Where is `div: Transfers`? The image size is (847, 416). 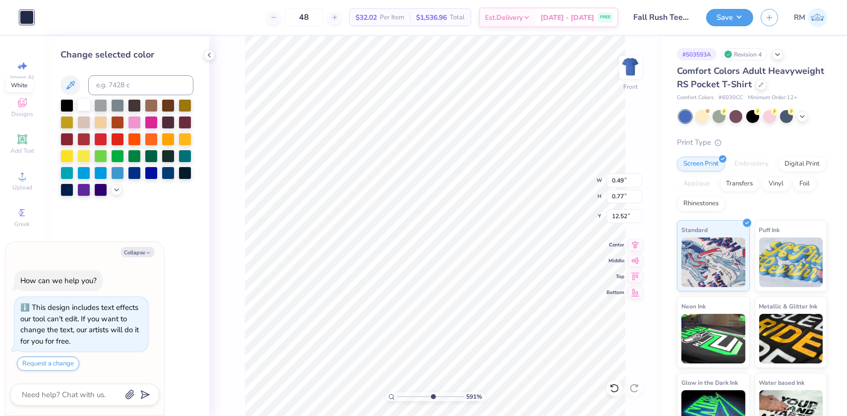 div: Transfers is located at coordinates (739, 184).